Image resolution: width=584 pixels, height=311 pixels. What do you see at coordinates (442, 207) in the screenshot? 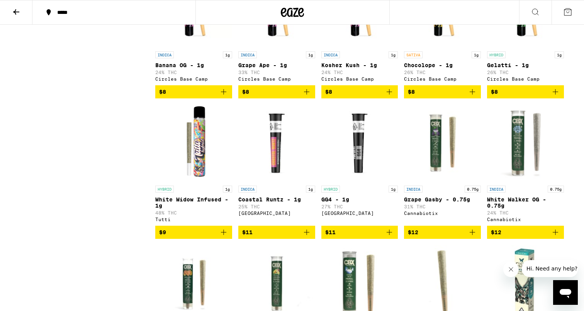
I see `p: 31% THC` at bounding box center [442, 207].